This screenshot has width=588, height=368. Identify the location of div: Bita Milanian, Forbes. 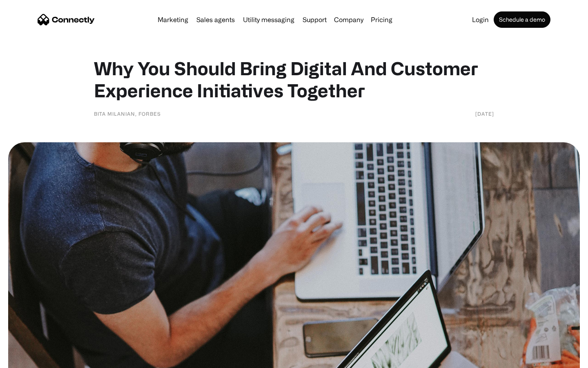
(127, 114).